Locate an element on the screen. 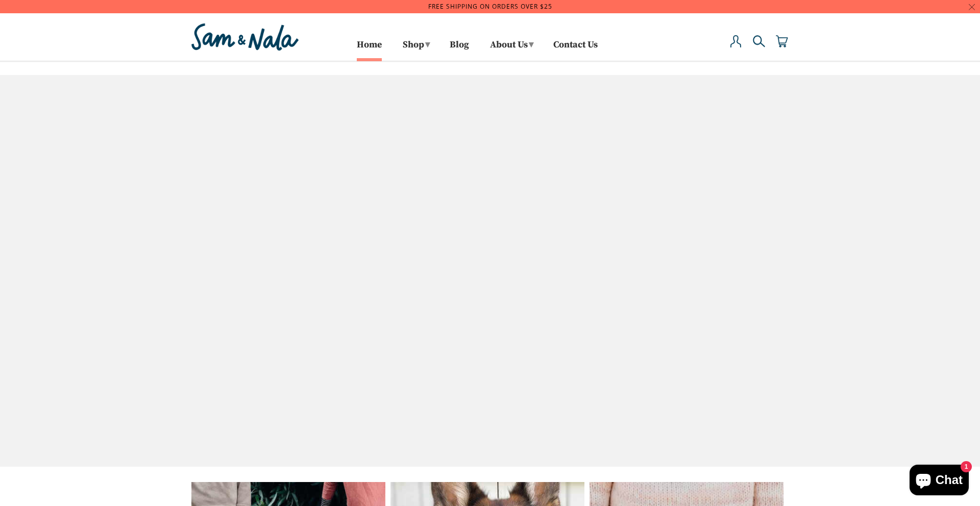  img: Sam & Nala is located at coordinates (245, 37).